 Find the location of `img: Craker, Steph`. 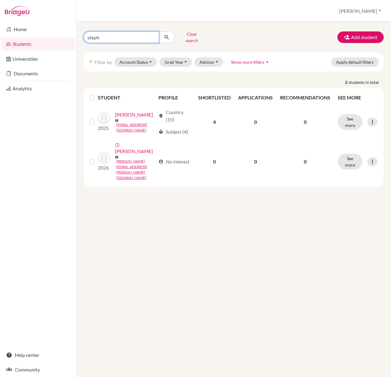

img: Craker, Steph is located at coordinates (104, 118).